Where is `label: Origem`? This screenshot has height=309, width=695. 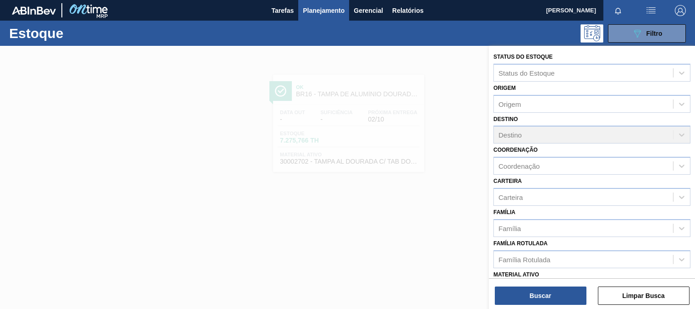
label: Origem is located at coordinates (504, 88).